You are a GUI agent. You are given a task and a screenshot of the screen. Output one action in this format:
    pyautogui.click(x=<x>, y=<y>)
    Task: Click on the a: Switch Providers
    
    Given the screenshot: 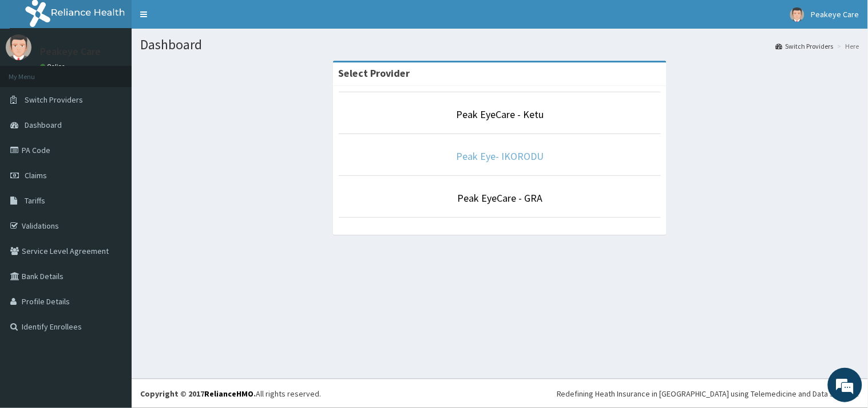 What is the action you would take?
    pyautogui.click(x=804, y=46)
    